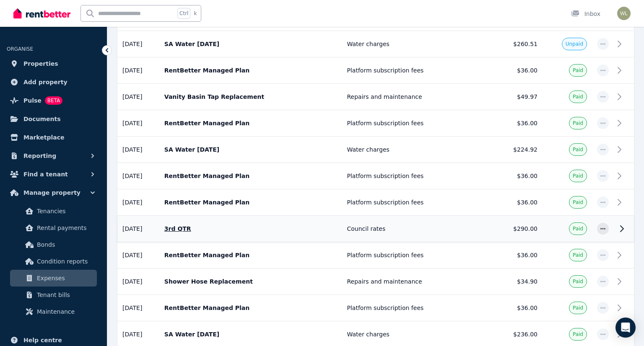 This screenshot has height=346, width=644. Describe the element at coordinates (53, 119) in the screenshot. I see `a: Documents` at that location.